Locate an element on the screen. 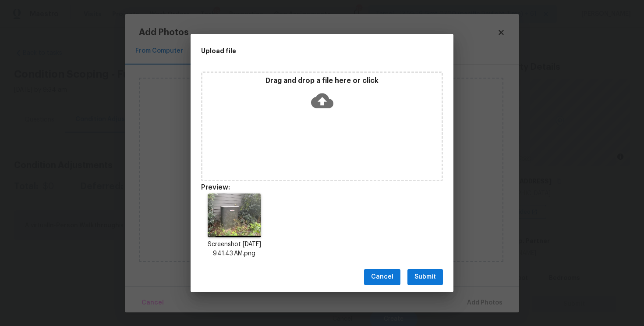  span: Submit is located at coordinates (425, 277).